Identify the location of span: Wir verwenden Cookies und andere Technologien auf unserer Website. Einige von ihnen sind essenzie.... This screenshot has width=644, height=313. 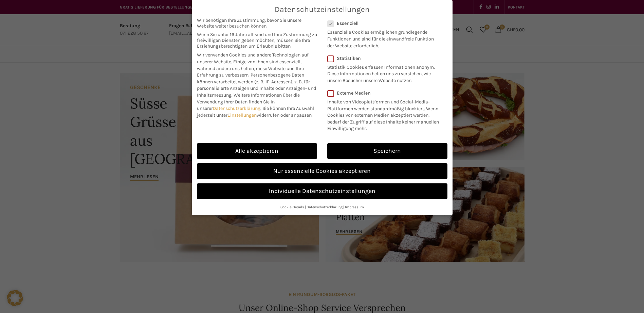
(253, 65).